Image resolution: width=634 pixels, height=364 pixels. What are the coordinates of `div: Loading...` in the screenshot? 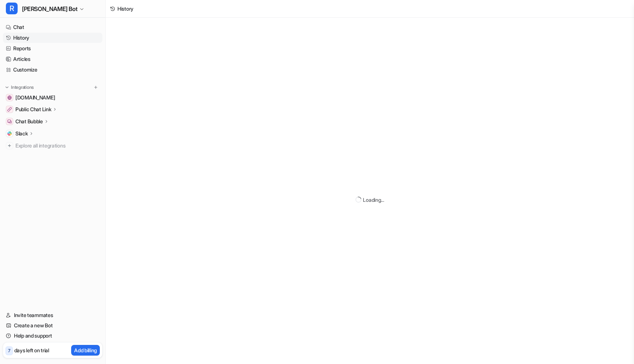 It's located at (373, 199).